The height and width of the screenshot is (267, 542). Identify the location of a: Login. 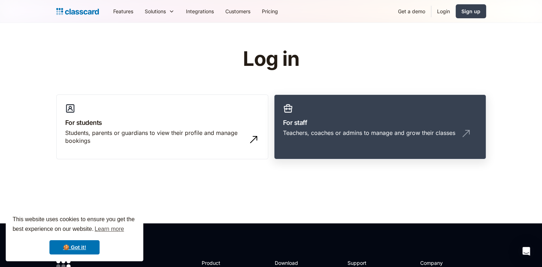
(444, 11).